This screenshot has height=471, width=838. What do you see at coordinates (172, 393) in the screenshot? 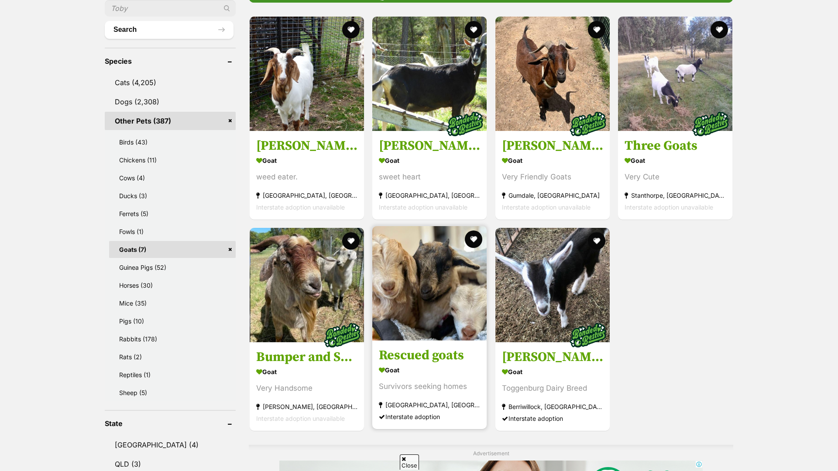
I see `a: Sheep (5)` at bounding box center [172, 393].